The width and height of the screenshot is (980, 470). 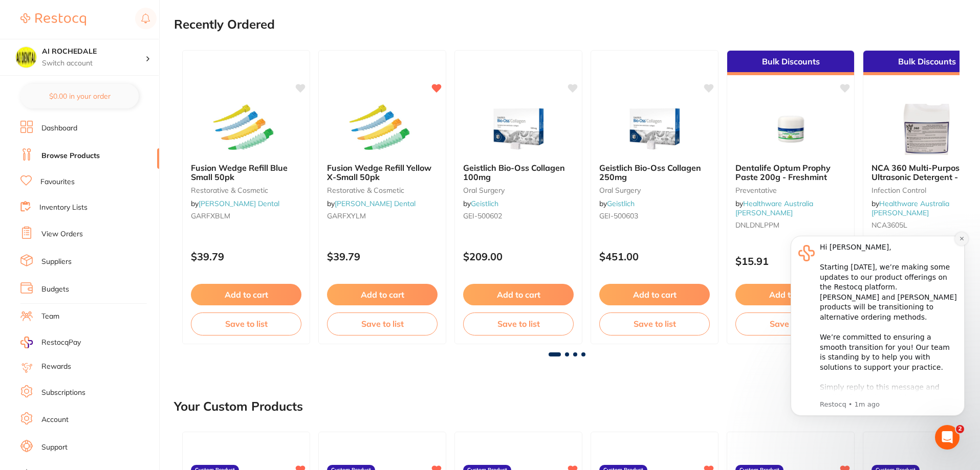 What do you see at coordinates (64, 393) in the screenshot?
I see `a: Subscriptions` at bounding box center [64, 393].